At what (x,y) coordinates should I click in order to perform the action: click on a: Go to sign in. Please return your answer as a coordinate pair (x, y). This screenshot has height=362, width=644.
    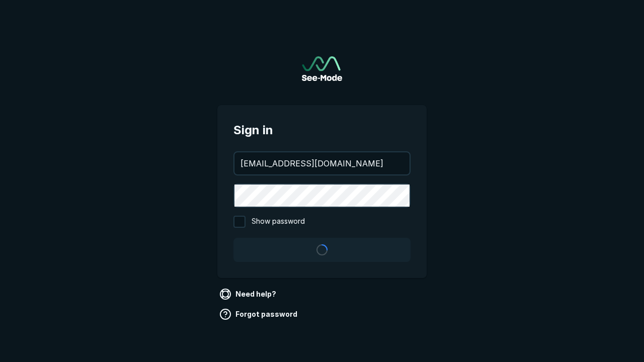
    Looking at the image, I should click on (322, 68).